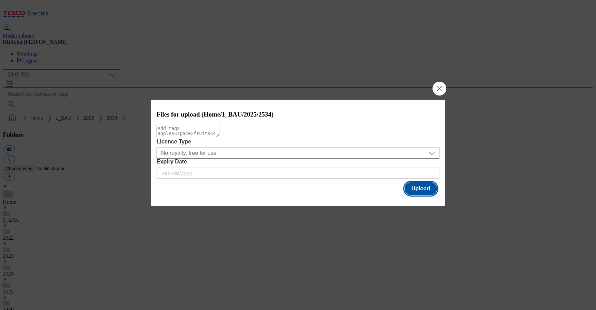 The height and width of the screenshot is (310, 596). Describe the element at coordinates (298, 114) in the screenshot. I see `h3: Files for upload (Home/1_BAU/2025/2534)` at that location.